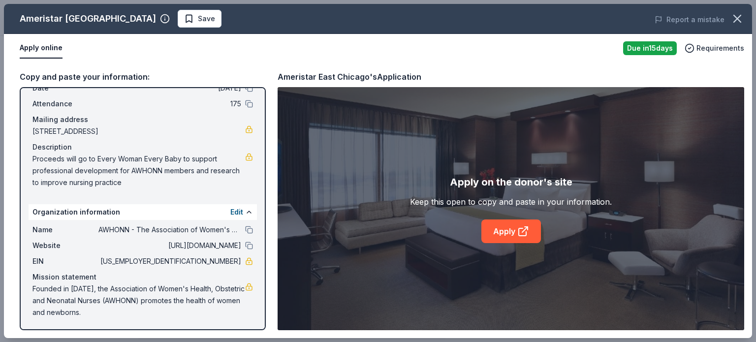 The image size is (756, 342). I want to click on button: Requirements, so click(714, 48).